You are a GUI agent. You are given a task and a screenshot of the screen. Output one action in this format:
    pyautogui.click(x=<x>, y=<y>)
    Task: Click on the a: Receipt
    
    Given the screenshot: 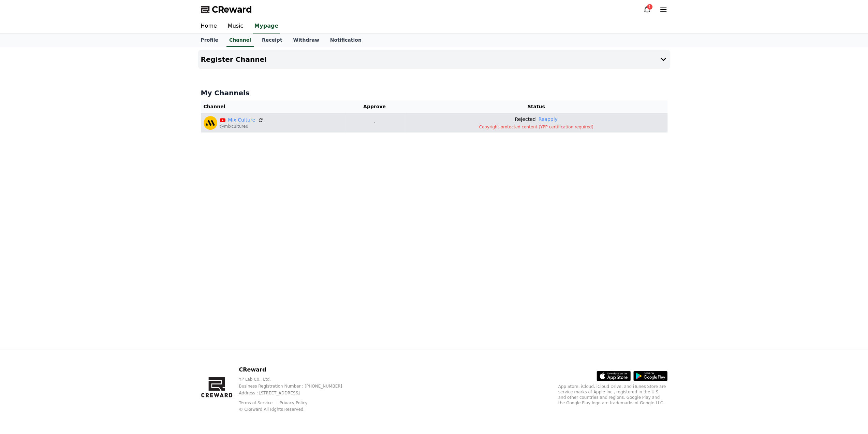 What is the action you would take?
    pyautogui.click(x=272, y=40)
    